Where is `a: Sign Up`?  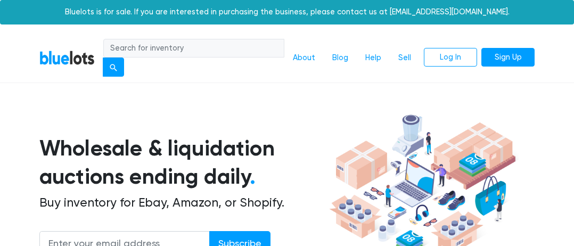 a: Sign Up is located at coordinates (508, 58).